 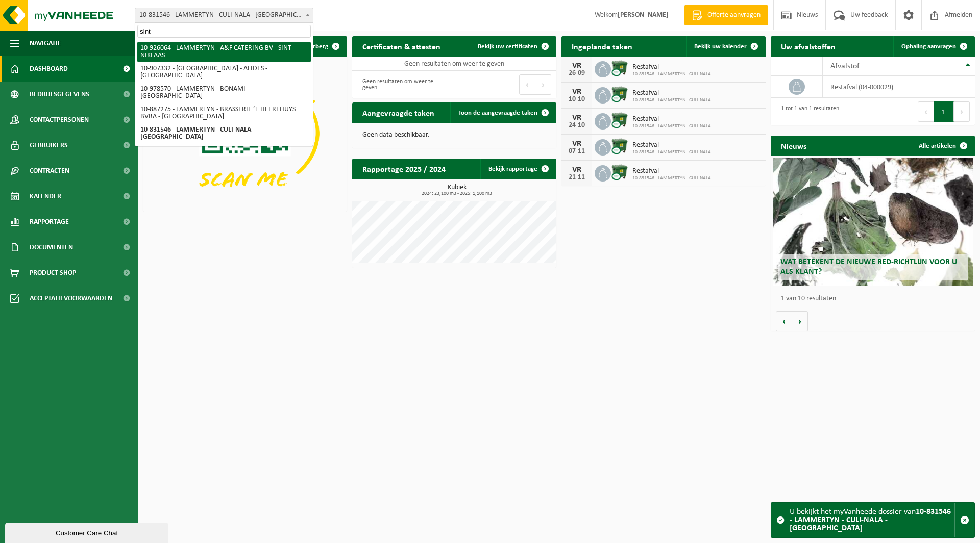 I want to click on p: Geen data beschikbaar., so click(x=454, y=135).